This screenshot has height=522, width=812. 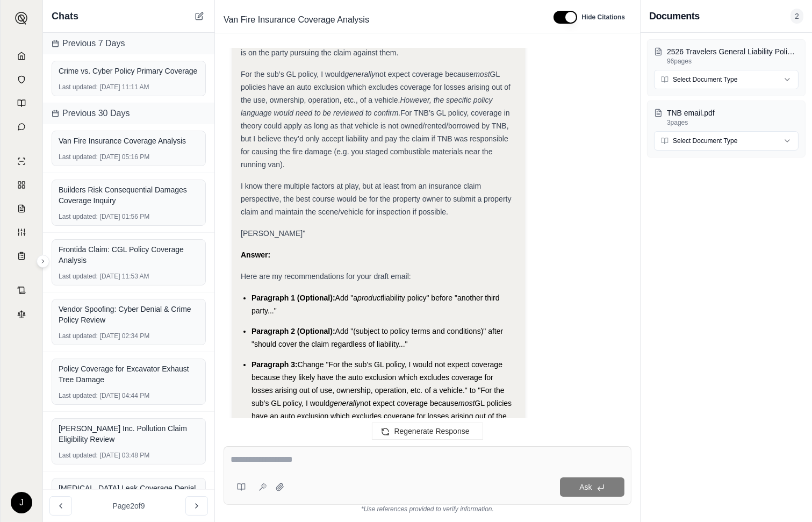 I want to click on span: Add "(subject to policy terms and conditions)" after "should cover the claim regardless of liabil..., so click(x=378, y=338).